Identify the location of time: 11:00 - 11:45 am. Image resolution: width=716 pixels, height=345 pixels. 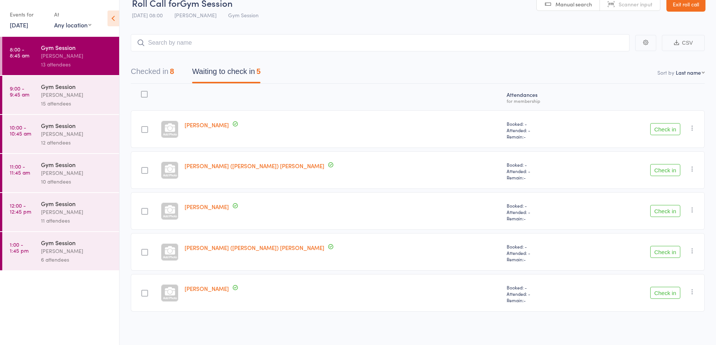
(20, 169).